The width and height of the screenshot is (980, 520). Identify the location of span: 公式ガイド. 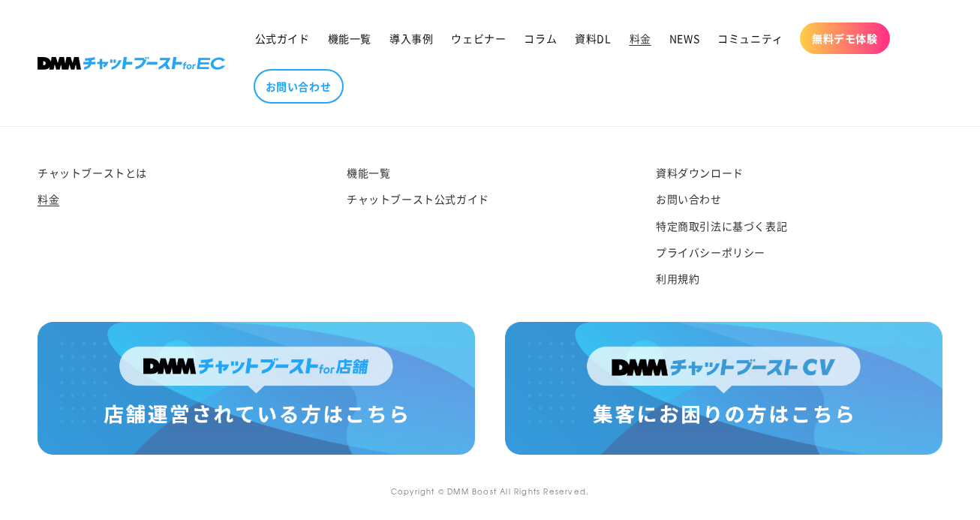
(282, 38).